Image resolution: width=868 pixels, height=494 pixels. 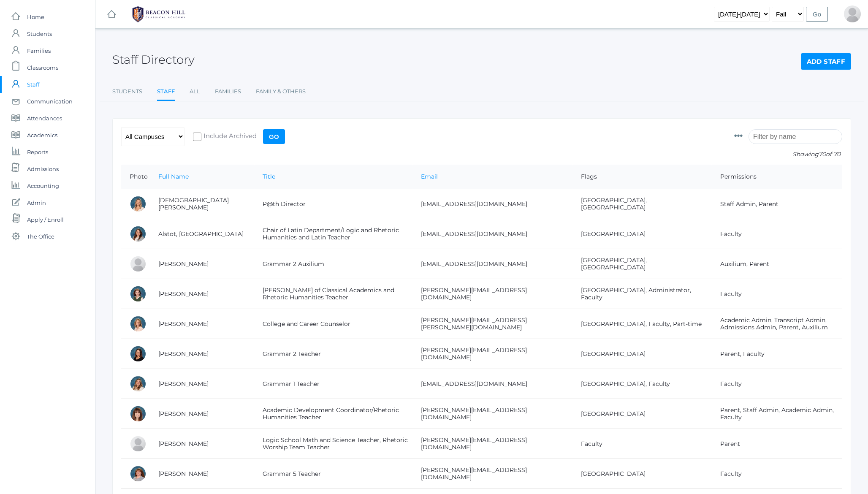 I want to click on a: Title, so click(x=269, y=177).